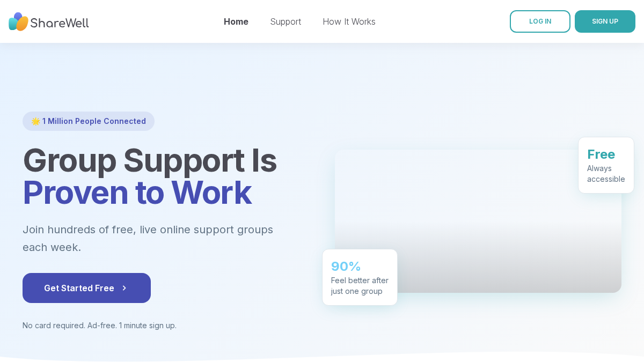  What do you see at coordinates (236, 21) in the screenshot?
I see `a: Home` at bounding box center [236, 21].